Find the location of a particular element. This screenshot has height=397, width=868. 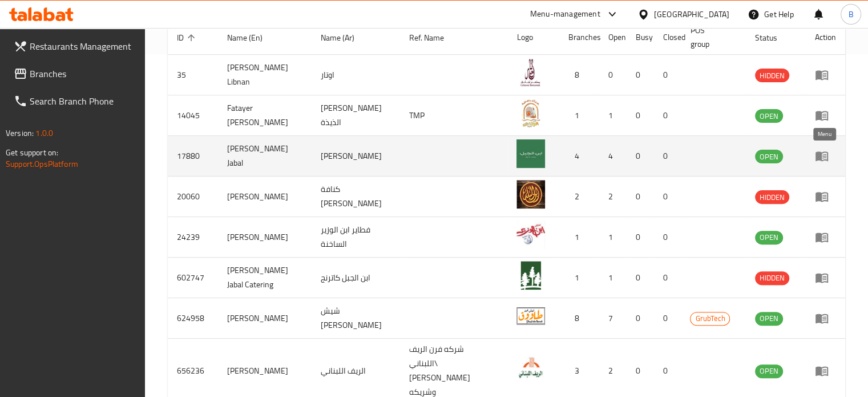

a: Search Branch Phone is located at coordinates (75, 101).